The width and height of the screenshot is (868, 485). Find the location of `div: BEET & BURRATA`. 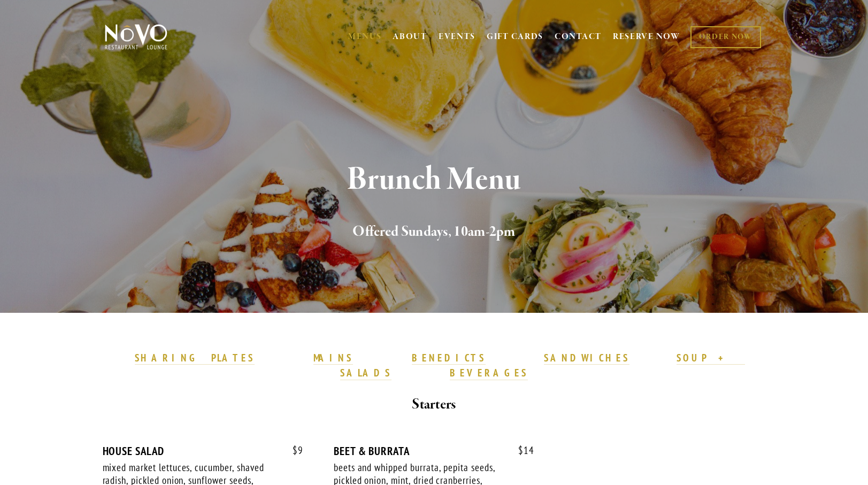

div: BEET & BURRATA is located at coordinates (434, 451).